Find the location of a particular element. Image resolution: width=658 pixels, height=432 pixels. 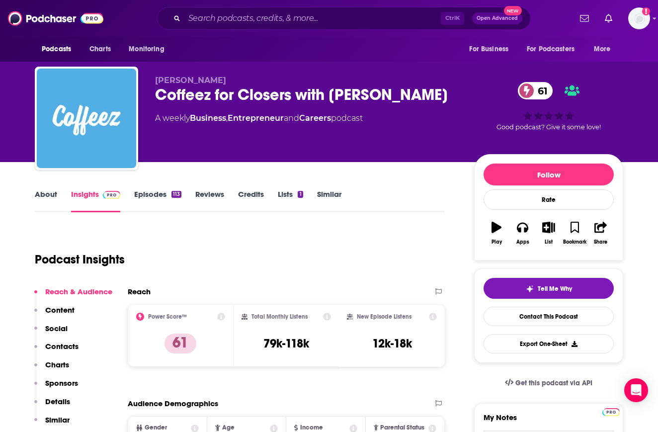

div: A weekly podcast is located at coordinates (259, 118).